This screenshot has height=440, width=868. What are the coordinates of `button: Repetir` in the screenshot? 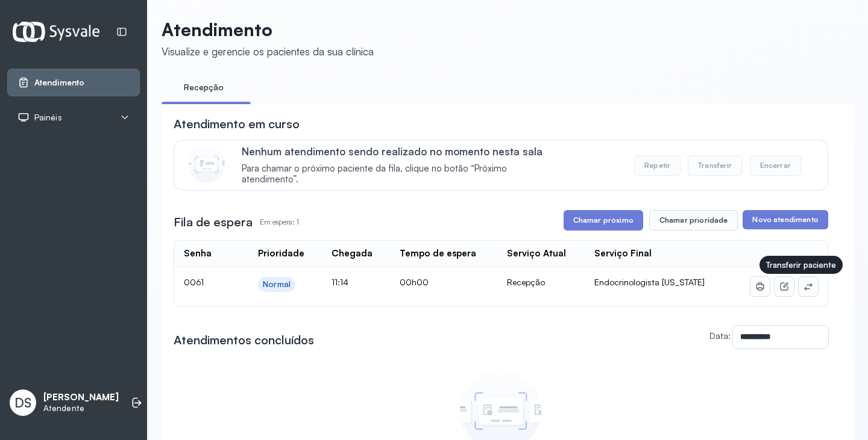 It's located at (656, 165).